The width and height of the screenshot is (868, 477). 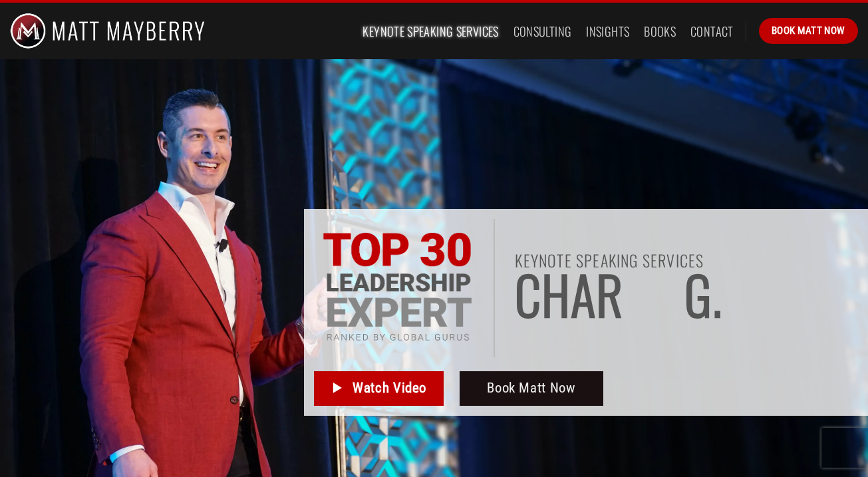 What do you see at coordinates (389, 388) in the screenshot?
I see `span: Watch Video` at bounding box center [389, 388].